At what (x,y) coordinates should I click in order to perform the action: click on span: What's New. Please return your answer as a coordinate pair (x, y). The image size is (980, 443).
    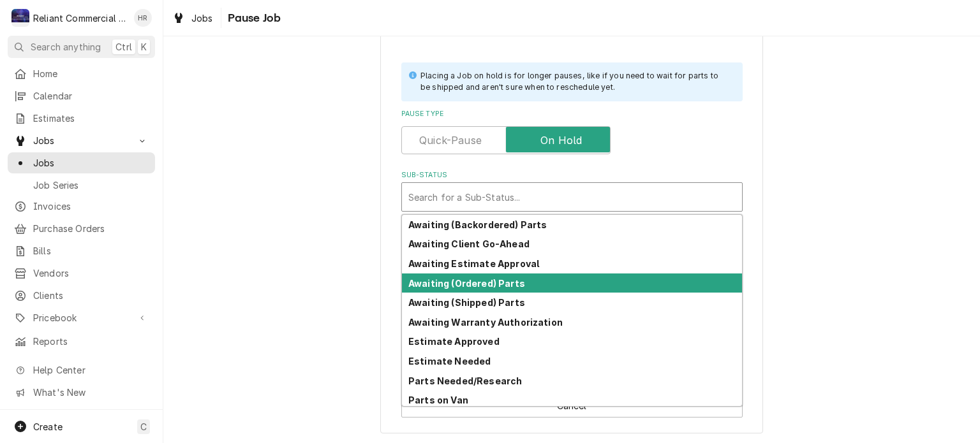
    Looking at the image, I should click on (90, 392).